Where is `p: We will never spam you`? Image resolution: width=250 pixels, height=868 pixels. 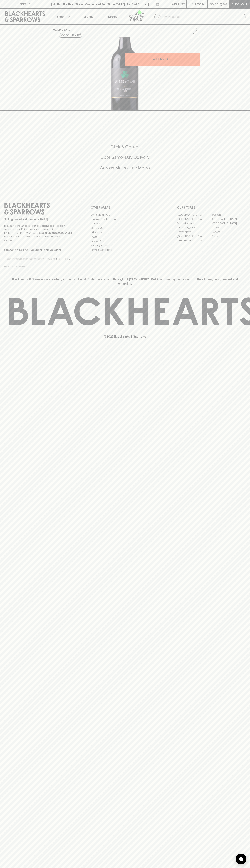 p: We will never spam you is located at coordinates (39, 266).